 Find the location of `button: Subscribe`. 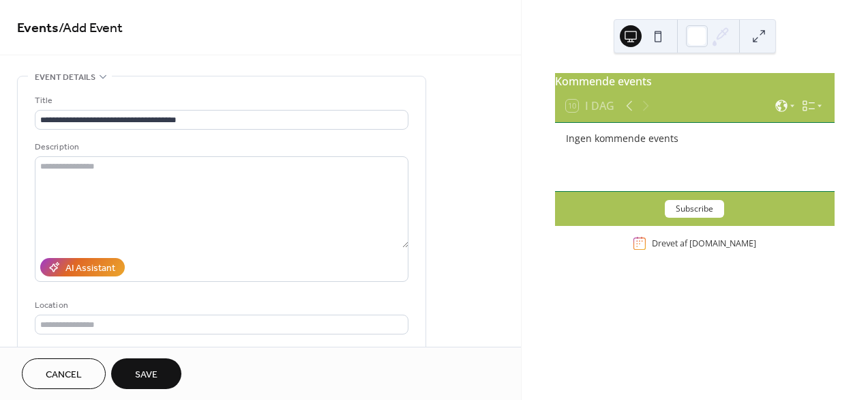

button: Subscribe is located at coordinates (694, 209).